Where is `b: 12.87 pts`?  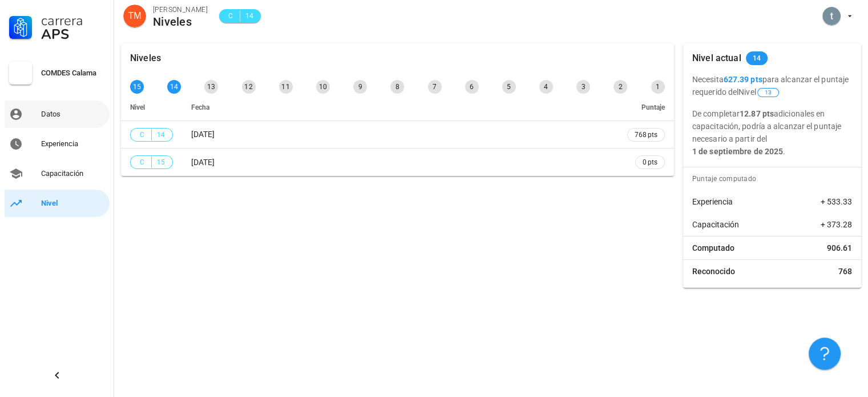
b: 12.87 pts is located at coordinates (757, 113).